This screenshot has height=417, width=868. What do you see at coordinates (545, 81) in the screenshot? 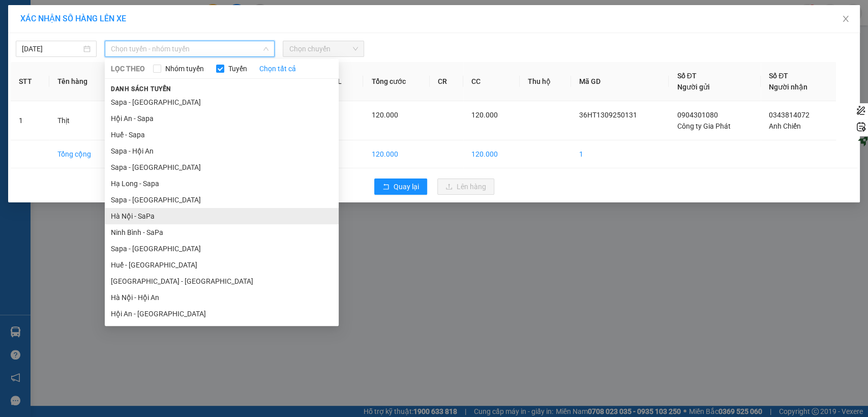
I see `th: Thu hộ` at bounding box center [545, 81].